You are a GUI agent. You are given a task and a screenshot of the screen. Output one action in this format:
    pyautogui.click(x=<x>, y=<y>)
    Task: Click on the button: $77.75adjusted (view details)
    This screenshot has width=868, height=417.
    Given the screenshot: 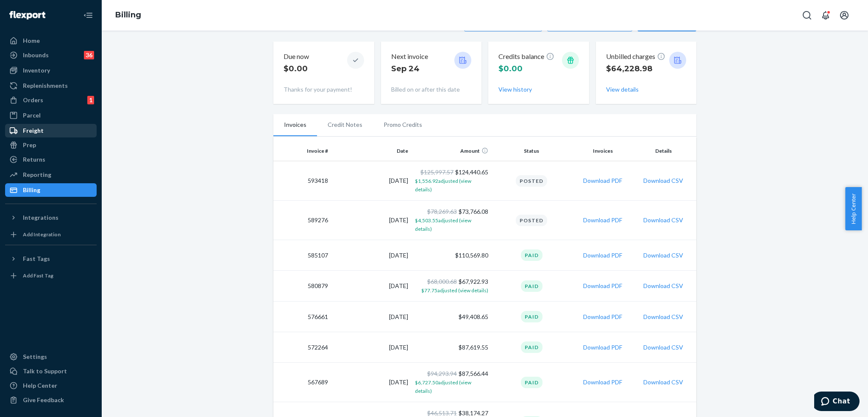 What is the action you would take?
    pyautogui.click(x=455, y=290)
    